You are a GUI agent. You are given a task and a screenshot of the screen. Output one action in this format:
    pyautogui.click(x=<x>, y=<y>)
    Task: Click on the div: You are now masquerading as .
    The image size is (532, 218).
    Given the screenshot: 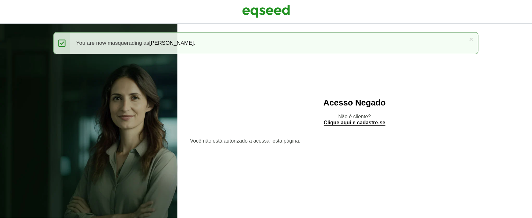 What is the action you would take?
    pyautogui.click(x=266, y=43)
    